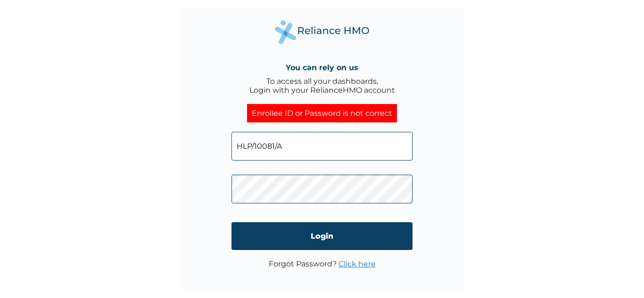  I want to click on div: To access all your dashboards, Login with your RelianceHMO account, so click(322, 86).